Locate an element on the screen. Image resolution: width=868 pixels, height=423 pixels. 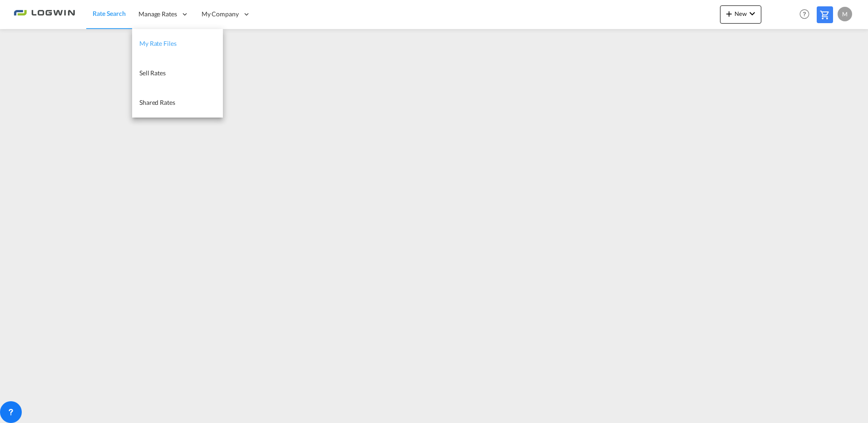
button: icon-plus 400-fgNewicon-chevron-down is located at coordinates (740, 15).